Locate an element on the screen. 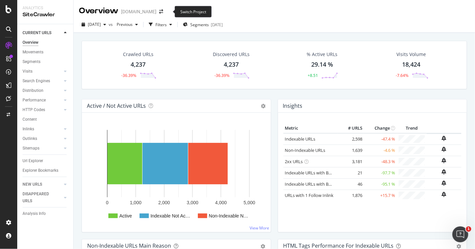 This screenshot has width=475, height=249. th: Metric is located at coordinates (310, 128).